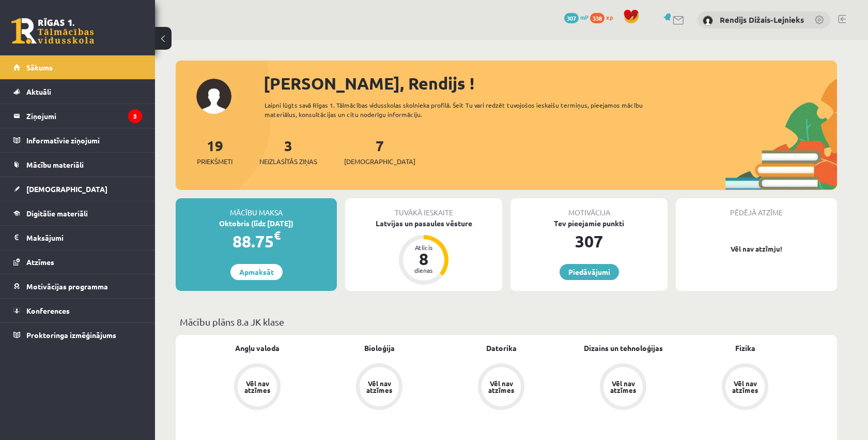 The image size is (868, 440). Describe the element at coordinates (53, 31) in the screenshot. I see `a: Rīgas 1. Tālmācības vidusskola` at that location.